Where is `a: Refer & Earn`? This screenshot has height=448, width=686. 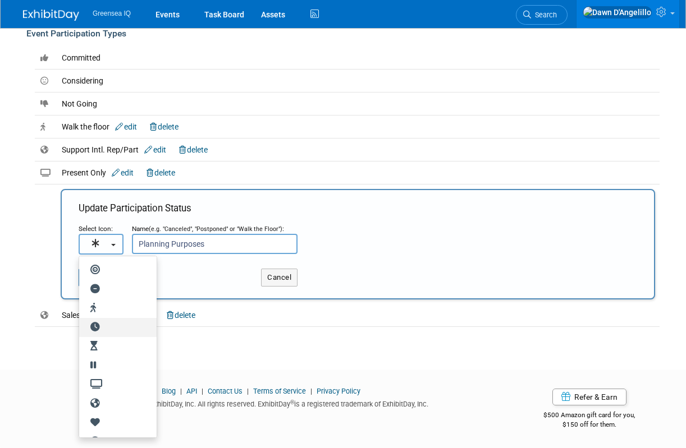 a: Refer & Earn is located at coordinates (589, 397).